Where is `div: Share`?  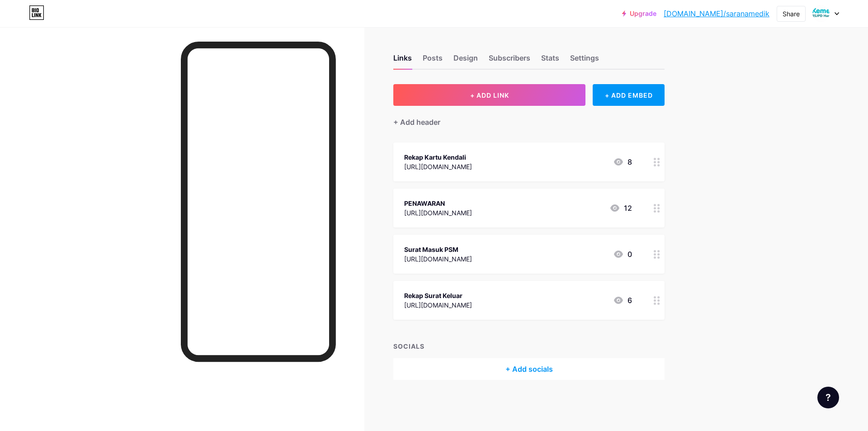
div: Share is located at coordinates (791, 14).